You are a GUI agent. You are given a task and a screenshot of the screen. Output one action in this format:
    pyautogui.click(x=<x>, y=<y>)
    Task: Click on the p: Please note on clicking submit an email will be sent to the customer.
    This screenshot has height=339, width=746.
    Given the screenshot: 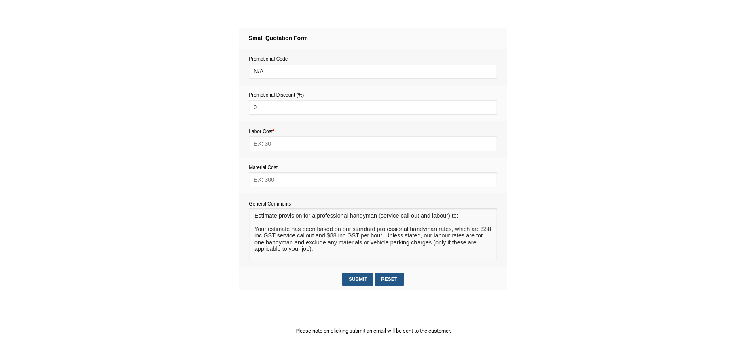 What is the action you would take?
    pyautogui.click(x=373, y=331)
    